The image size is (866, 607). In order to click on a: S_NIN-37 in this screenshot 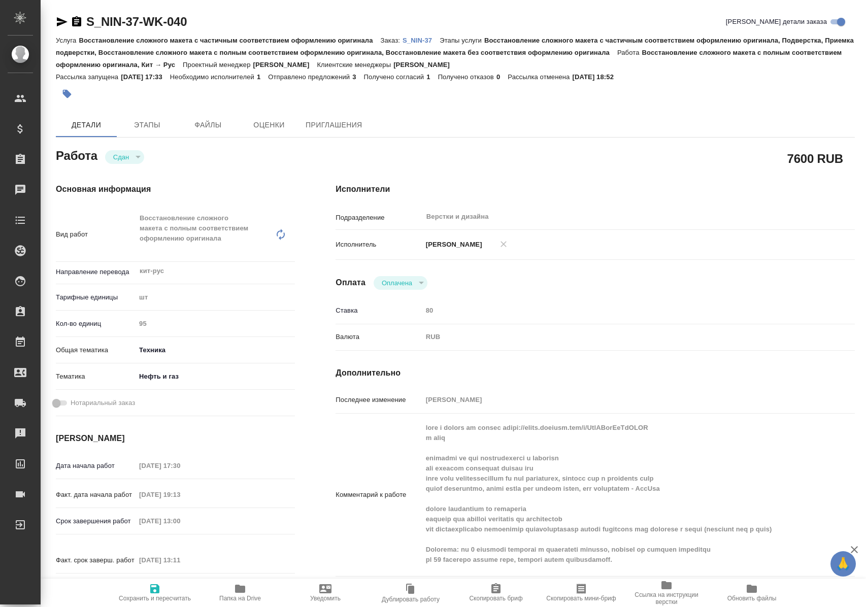, I will do `click(421, 40)`.